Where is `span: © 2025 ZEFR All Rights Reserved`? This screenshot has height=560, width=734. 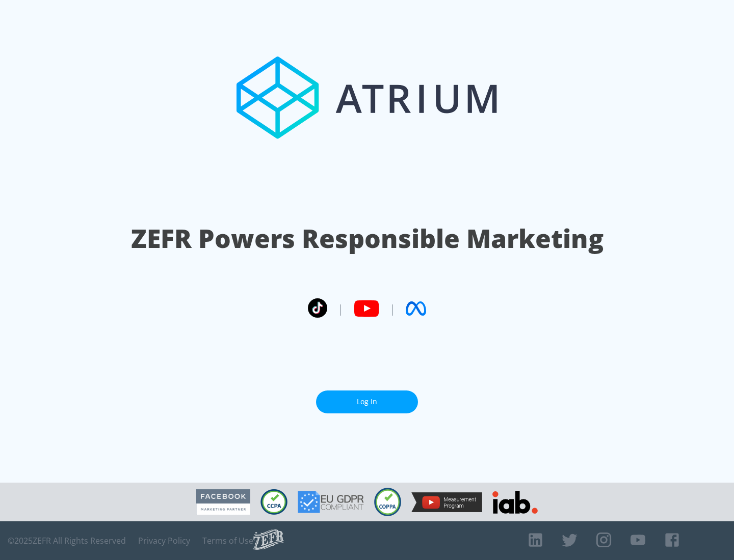 span: © 2025 ZEFR All Rights Reserved is located at coordinates (67, 541).